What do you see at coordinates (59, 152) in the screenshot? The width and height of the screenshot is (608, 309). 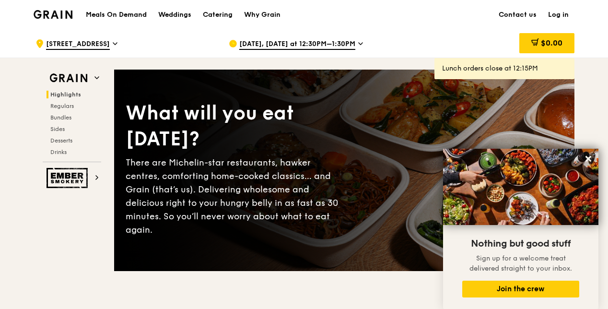 I see `span: Drinks` at bounding box center [59, 152].